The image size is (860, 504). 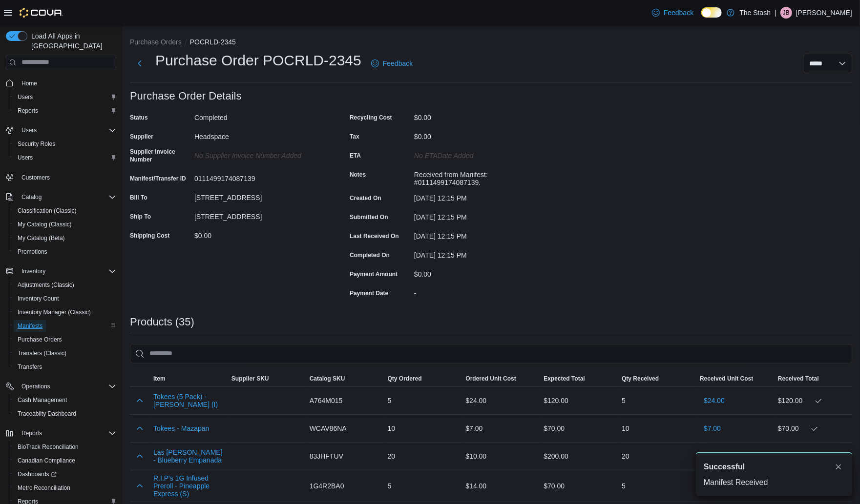 I want to click on button: Manifests, so click(x=65, y=326).